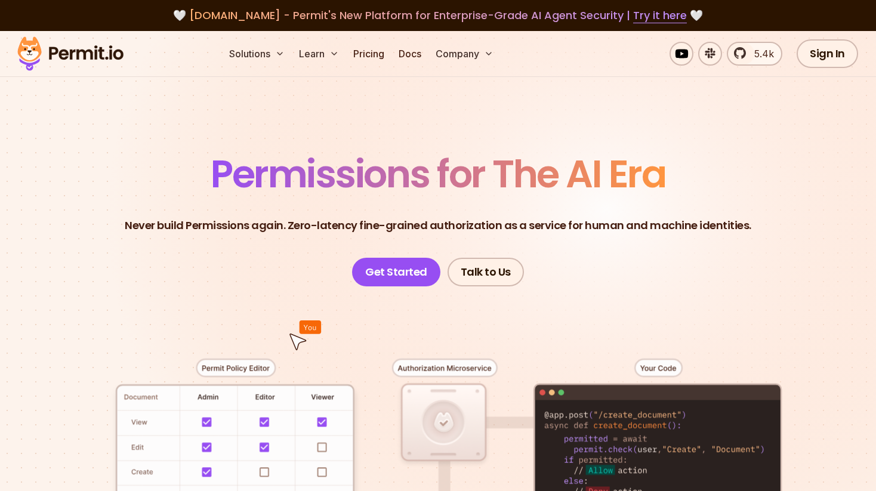 Image resolution: width=876 pixels, height=491 pixels. I want to click on a: Sign In, so click(827, 54).